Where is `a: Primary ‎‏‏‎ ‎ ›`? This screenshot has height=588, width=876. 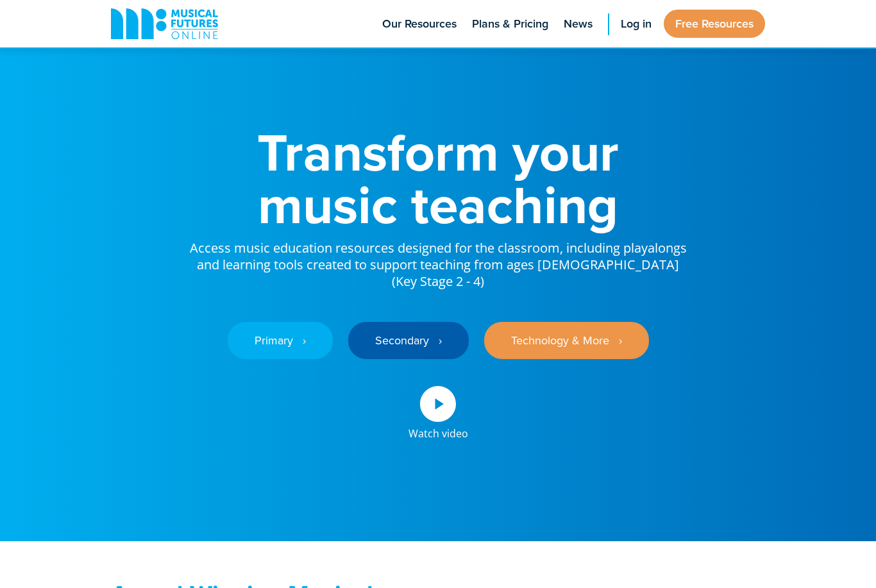
a: Primary ‎‏‏‎ ‎ › is located at coordinates (280, 341).